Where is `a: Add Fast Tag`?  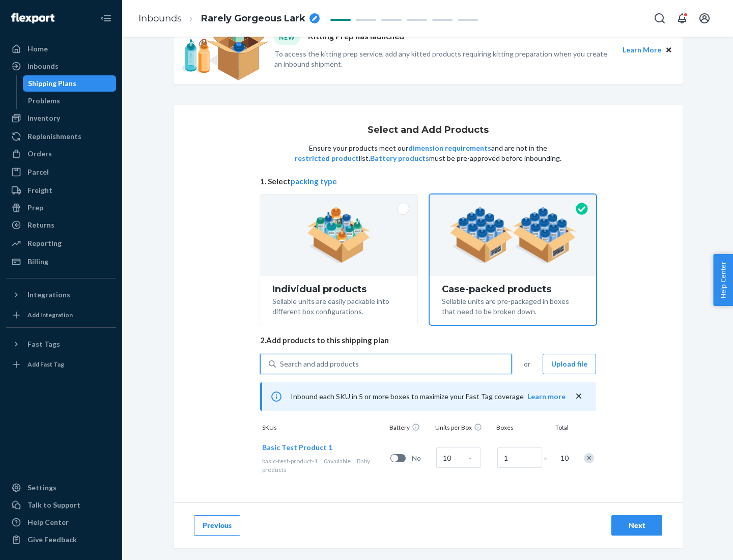
a: Add Fast Tag is located at coordinates (61, 365).